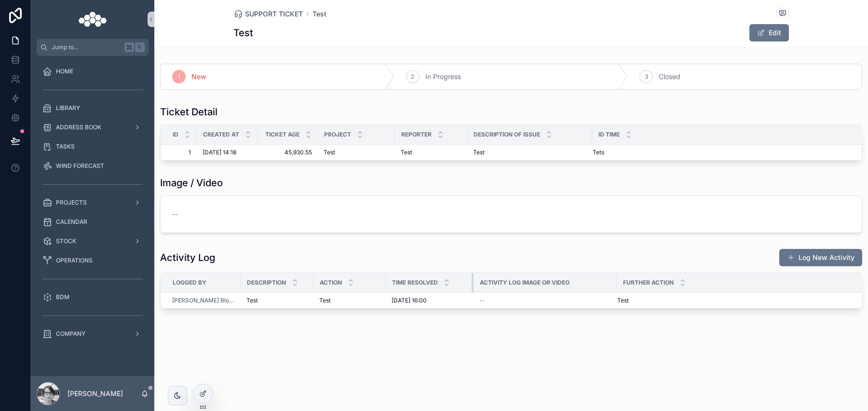  What do you see at coordinates (669, 77) in the screenshot?
I see `span: Closed` at bounding box center [669, 77].